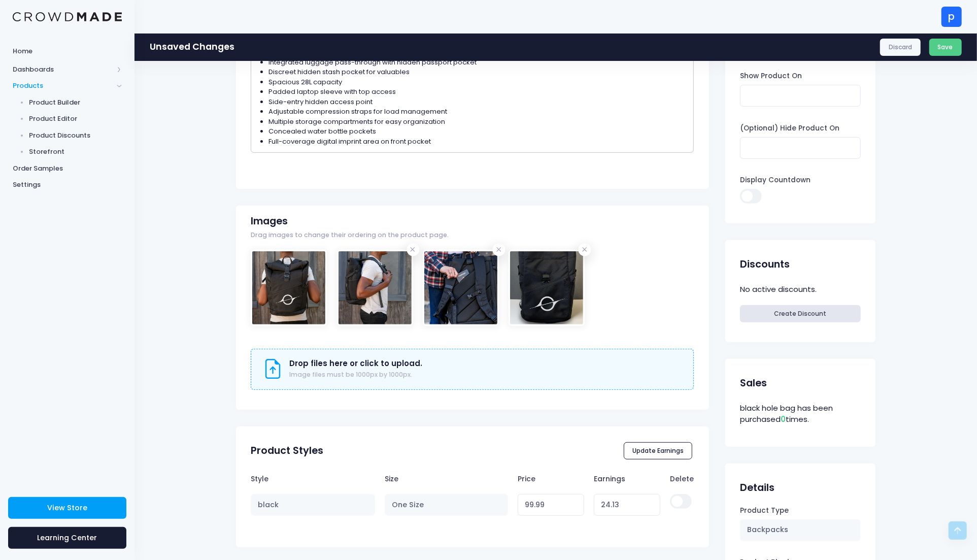 The height and width of the screenshot is (560, 977). Describe the element at coordinates (351, 374) in the screenshot. I see `span: Image files must be 1000px by 1000px.` at that location.